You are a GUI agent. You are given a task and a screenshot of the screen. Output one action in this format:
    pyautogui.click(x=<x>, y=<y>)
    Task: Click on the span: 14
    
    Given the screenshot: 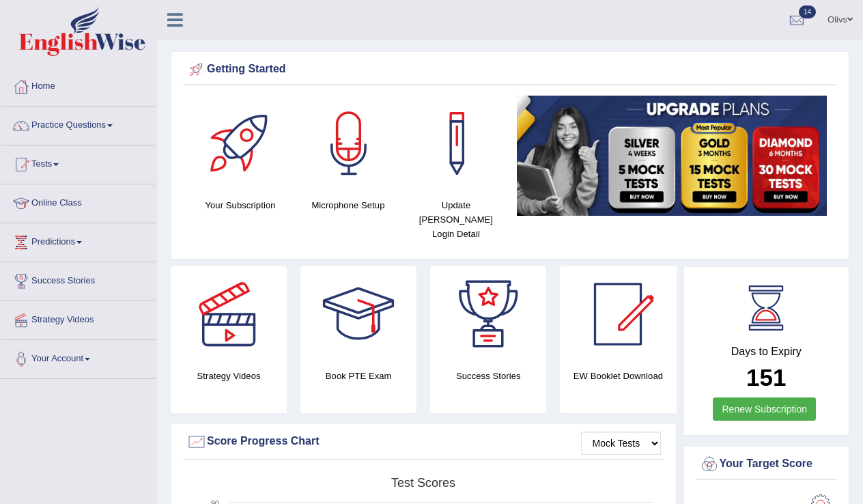 What is the action you would take?
    pyautogui.click(x=807, y=12)
    